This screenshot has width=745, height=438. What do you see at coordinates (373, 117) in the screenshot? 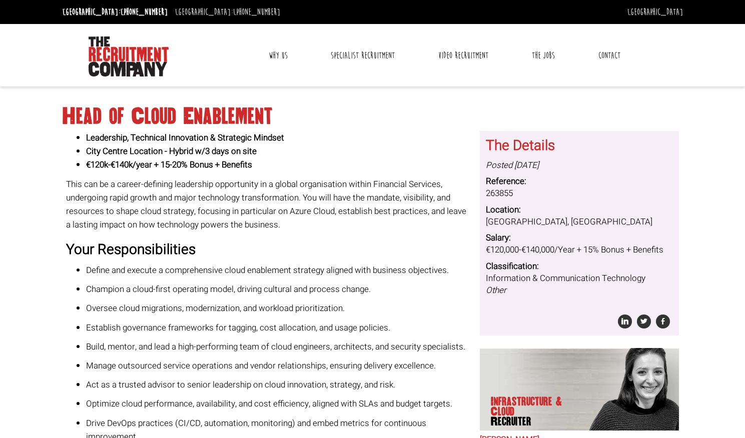
I see `h1: Head of Cloud Enablement` at bounding box center [373, 117].